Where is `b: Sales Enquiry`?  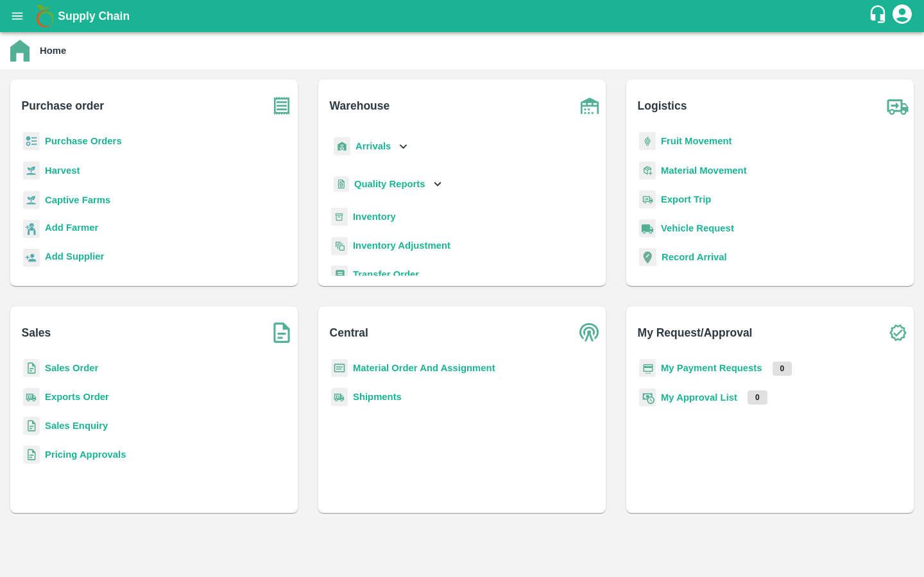 b: Sales Enquiry is located at coordinates (76, 426).